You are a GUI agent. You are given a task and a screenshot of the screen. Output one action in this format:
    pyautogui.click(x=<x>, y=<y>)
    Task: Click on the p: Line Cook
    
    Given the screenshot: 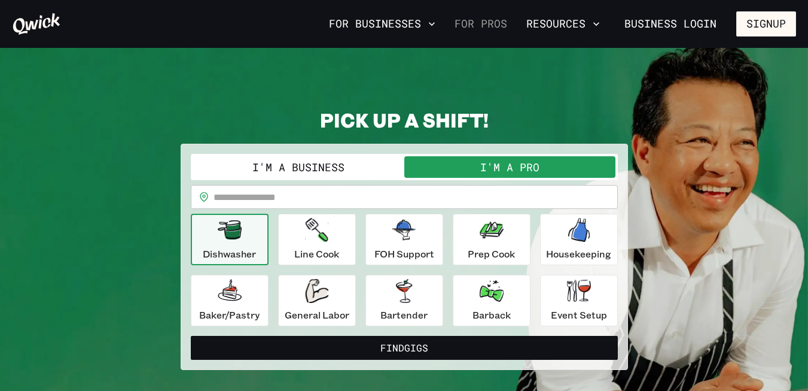 What is the action you would take?
    pyautogui.click(x=317, y=254)
    